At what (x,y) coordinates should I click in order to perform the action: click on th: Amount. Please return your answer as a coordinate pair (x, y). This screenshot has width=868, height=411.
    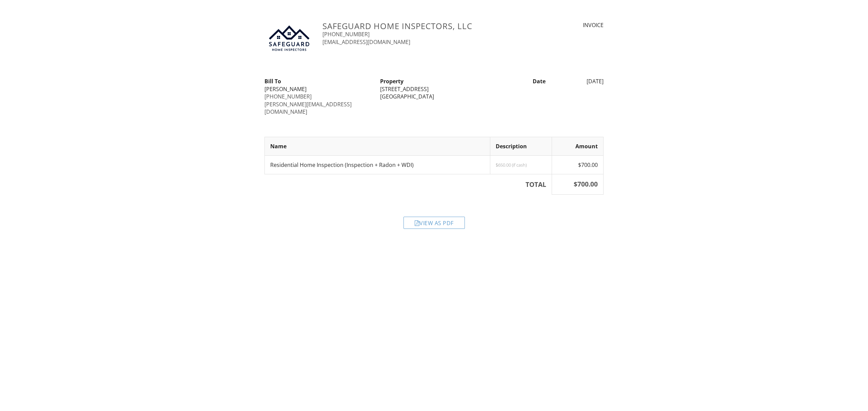
    Looking at the image, I should click on (577, 146).